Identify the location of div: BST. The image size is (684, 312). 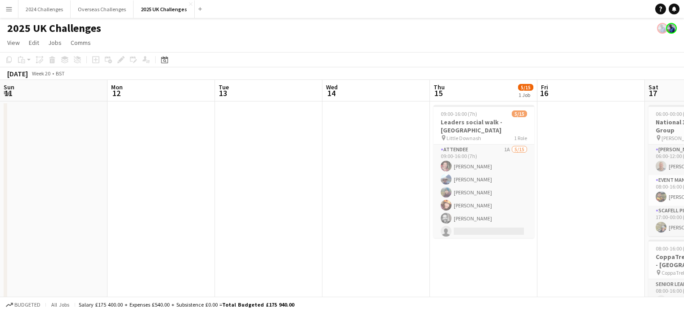
(60, 73).